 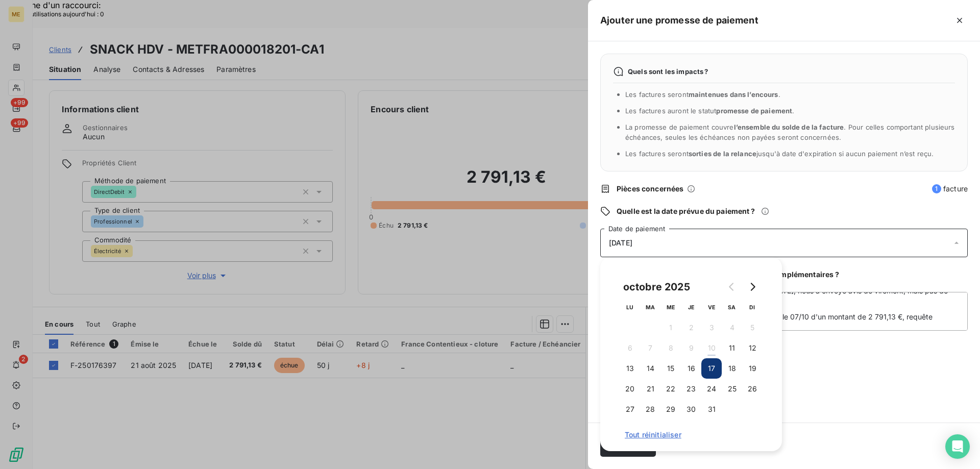 I want to click on span: Quels sont les impacts ?, so click(x=668, y=71).